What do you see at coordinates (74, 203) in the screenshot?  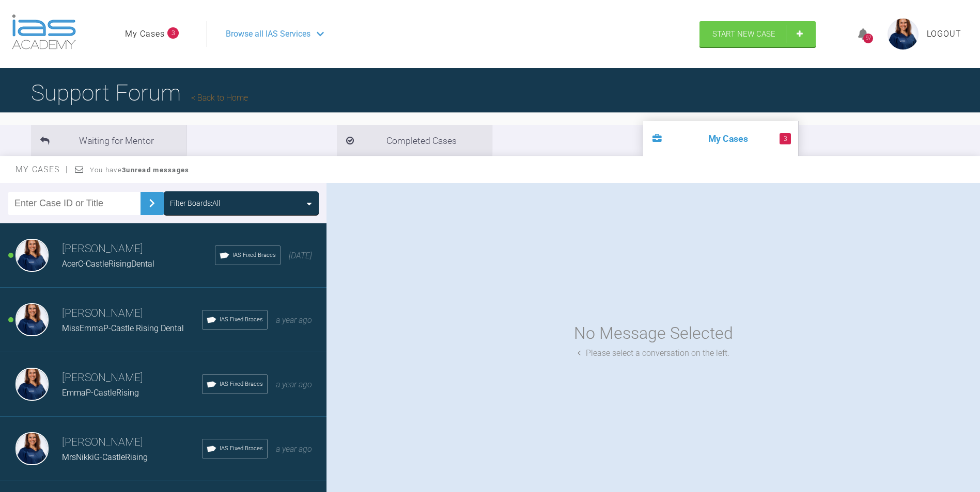 I see `input: Enter Case ID or Title` at bounding box center [74, 203].